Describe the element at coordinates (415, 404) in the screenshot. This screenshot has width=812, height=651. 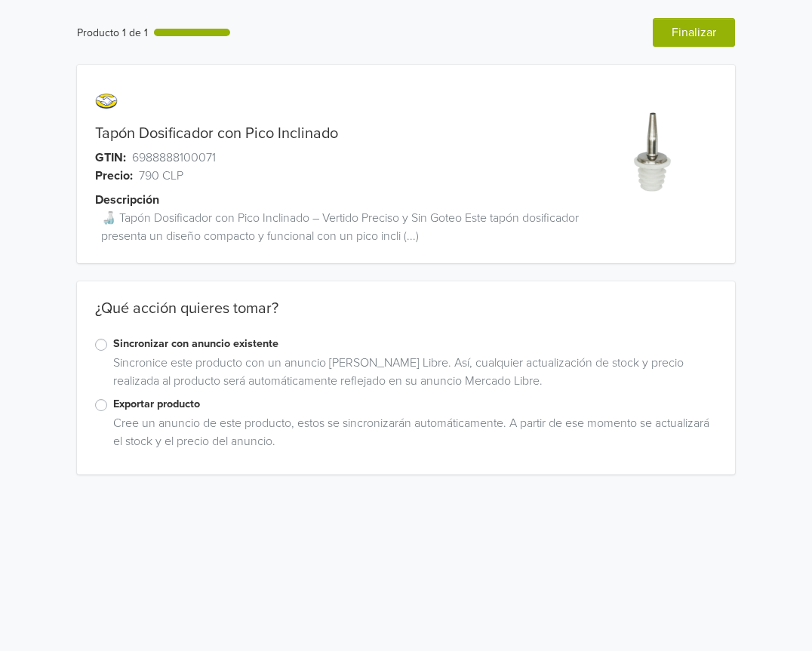
I see `label: Exportar producto` at that location.